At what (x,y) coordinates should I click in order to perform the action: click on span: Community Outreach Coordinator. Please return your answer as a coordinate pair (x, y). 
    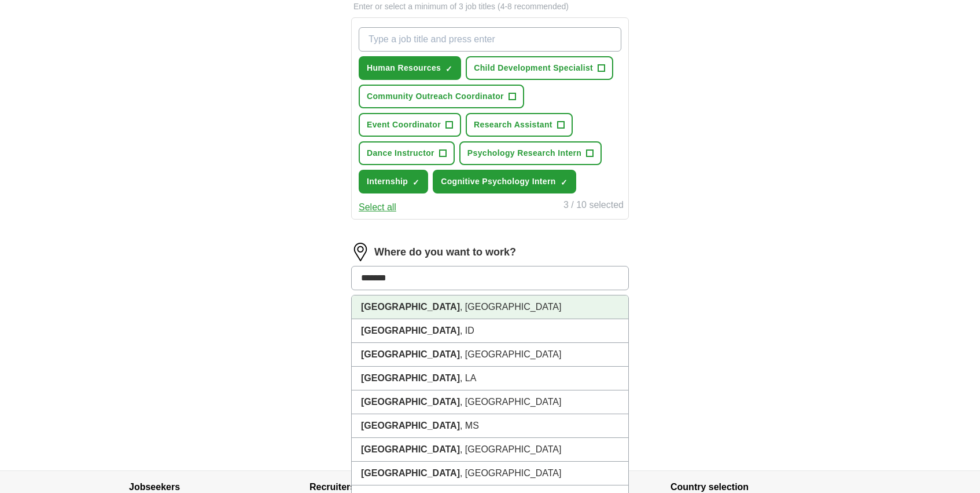
    Looking at the image, I should click on (435, 96).